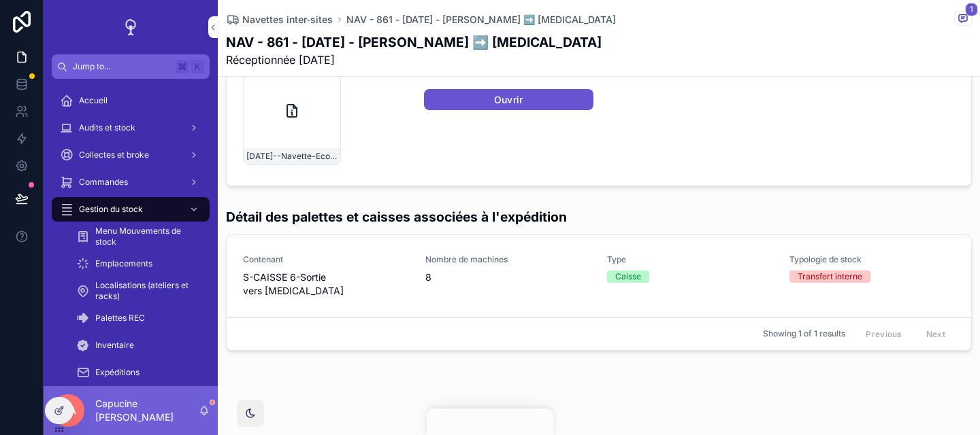 The width and height of the screenshot is (980, 435). What do you see at coordinates (131, 101) in the screenshot?
I see `a: Accueil` at bounding box center [131, 101].